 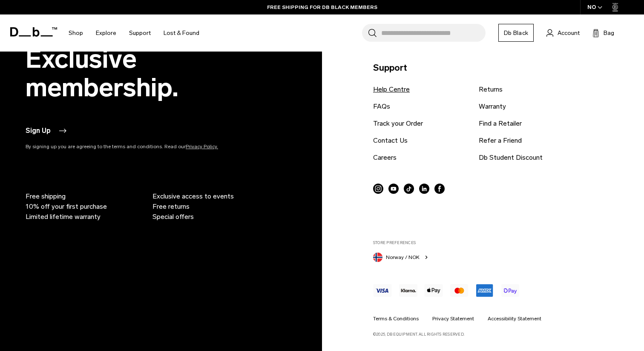 I want to click on h2: Db Black. Exclusive membership., so click(x=140, y=59).